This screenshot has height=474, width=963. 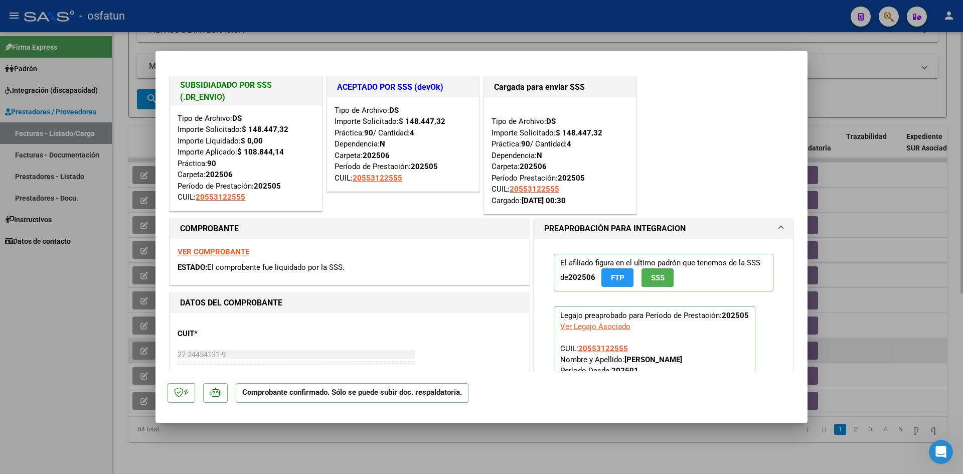 I want to click on strong: VER COMPROBANTE, so click(x=213, y=252).